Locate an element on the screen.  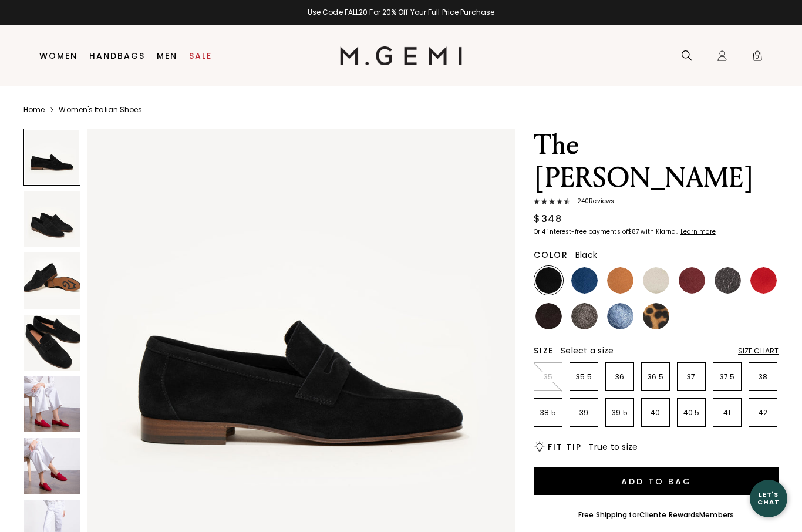
div: Size Chart is located at coordinates (758, 351).